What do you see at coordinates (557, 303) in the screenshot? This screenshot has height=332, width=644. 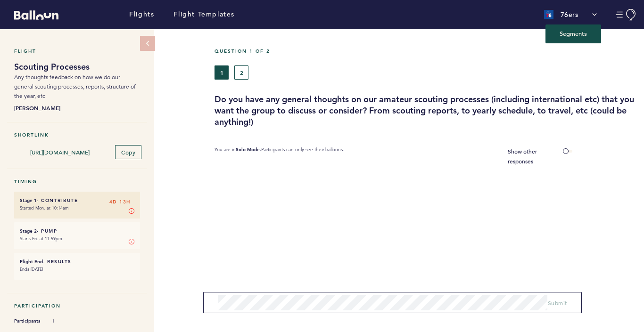 I see `button: Submit` at bounding box center [557, 303].